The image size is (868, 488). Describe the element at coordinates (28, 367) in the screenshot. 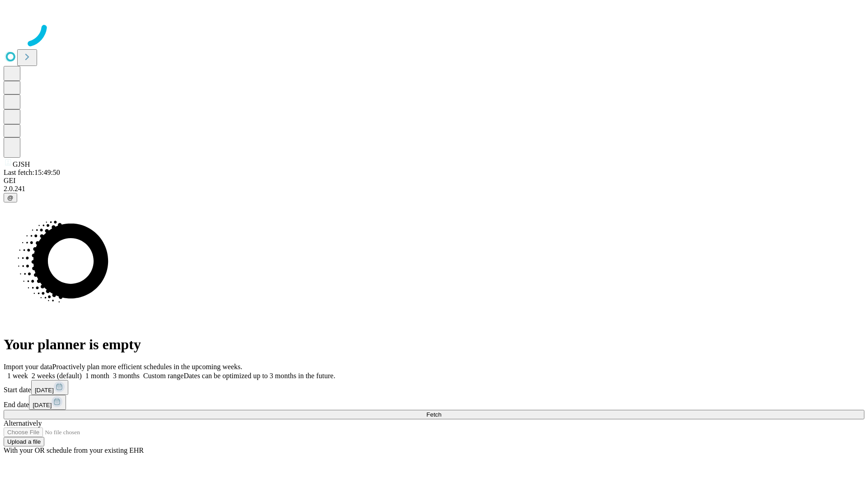

I see `span: Import your data` at that location.